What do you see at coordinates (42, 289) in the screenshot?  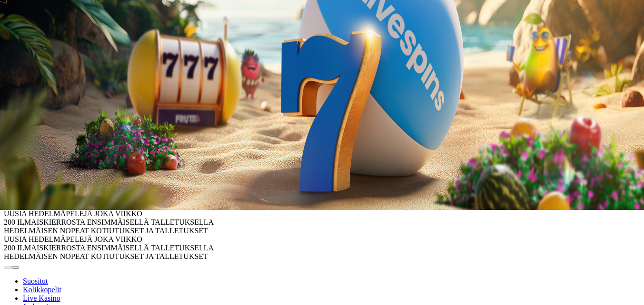 I see `span: Kolikkopelit` at bounding box center [42, 289].